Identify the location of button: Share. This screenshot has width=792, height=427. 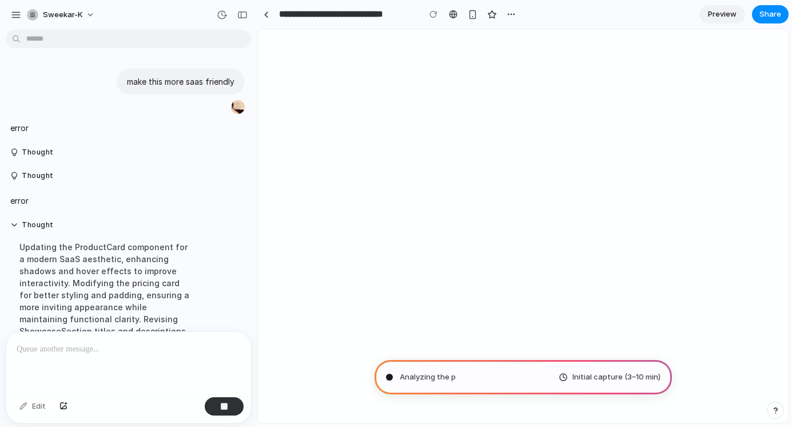
(770, 14).